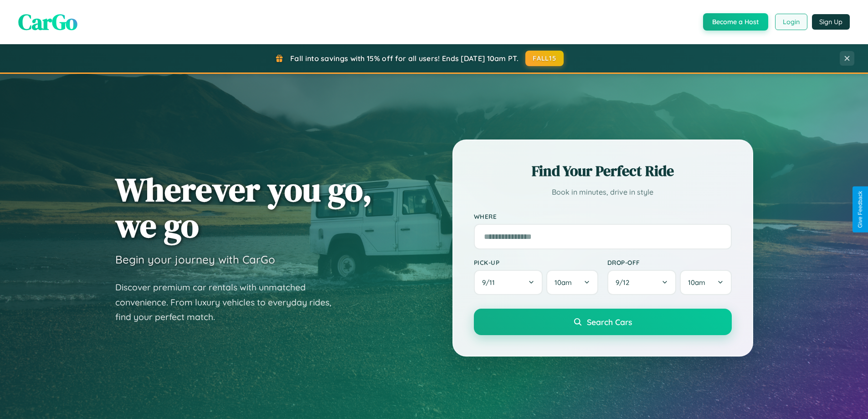 Image resolution: width=868 pixels, height=419 pixels. I want to click on p: Book in minutes, drive in style, so click(603, 192).